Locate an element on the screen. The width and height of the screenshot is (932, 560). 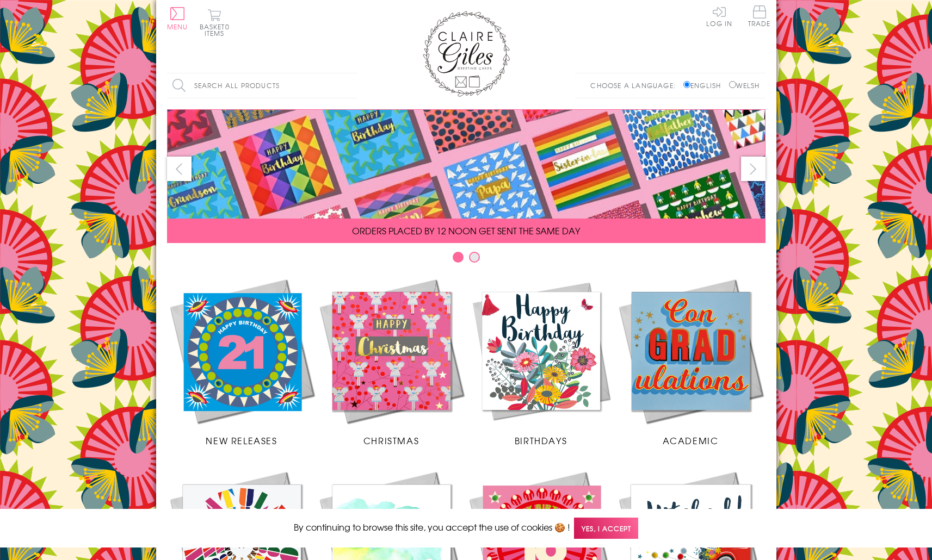
span: Trade is located at coordinates (759, 16).